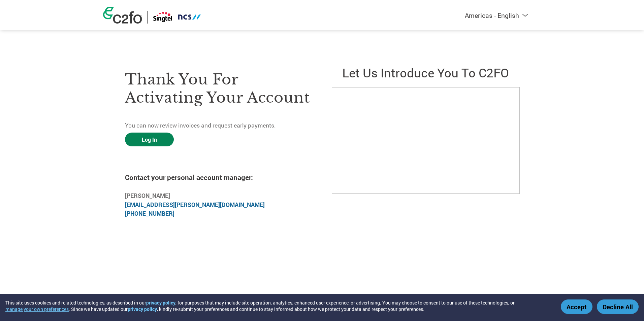 This screenshot has width=644, height=321. What do you see at coordinates (219, 88) in the screenshot?
I see `h3: Thank you for activating your account` at bounding box center [219, 88].